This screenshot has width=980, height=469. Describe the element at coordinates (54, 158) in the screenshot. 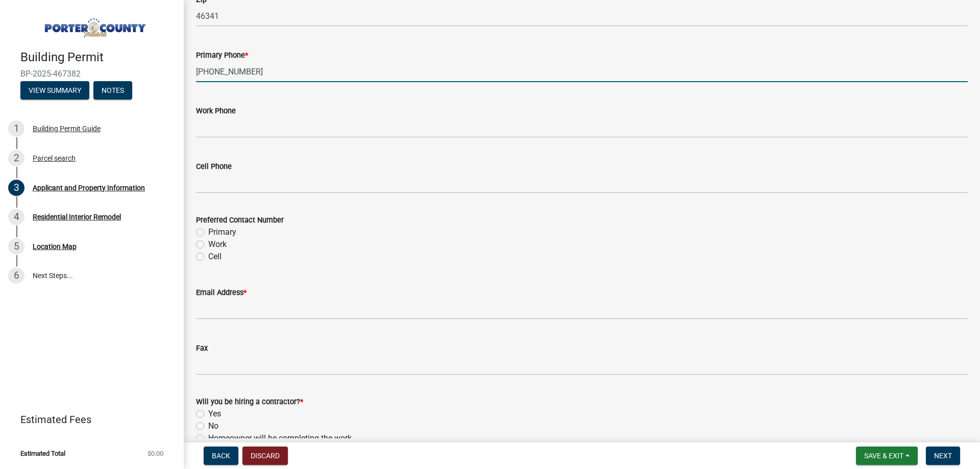

I see `div: Parcel search` at that location.